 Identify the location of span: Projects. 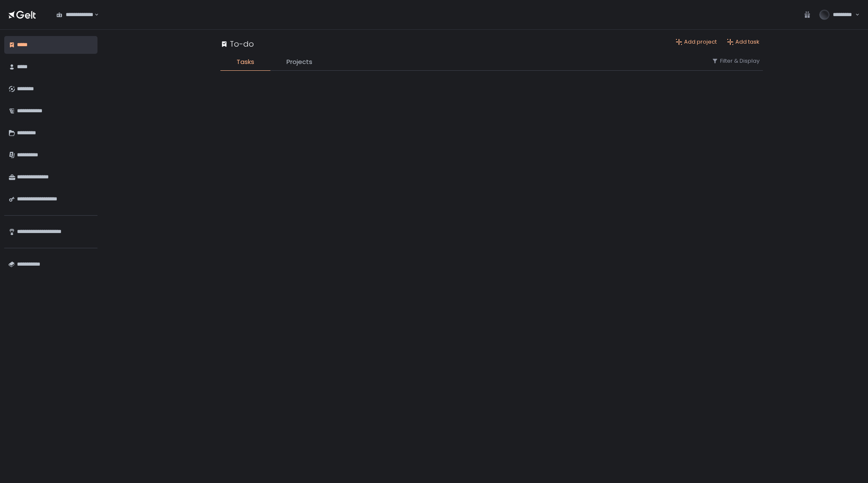
(299, 62).